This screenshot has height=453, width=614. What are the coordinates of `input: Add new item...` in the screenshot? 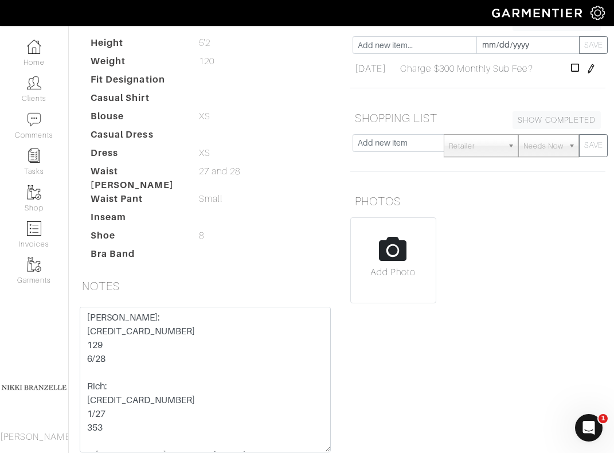 It's located at (415, 45).